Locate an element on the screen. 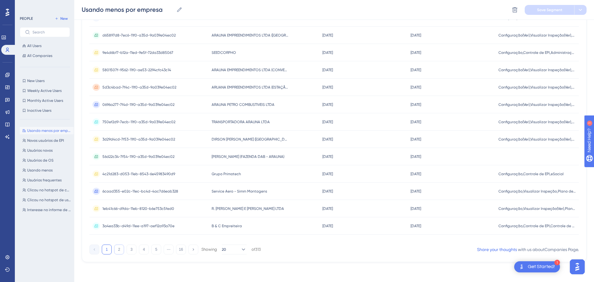  span: Service Aero - Simm Montagens is located at coordinates (239, 191).